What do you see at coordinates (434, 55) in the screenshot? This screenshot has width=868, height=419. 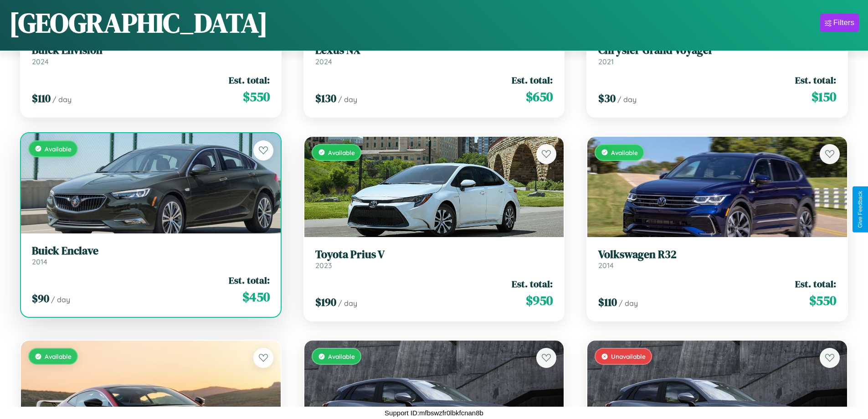 I see `a: Lexus NX2024` at bounding box center [434, 55].